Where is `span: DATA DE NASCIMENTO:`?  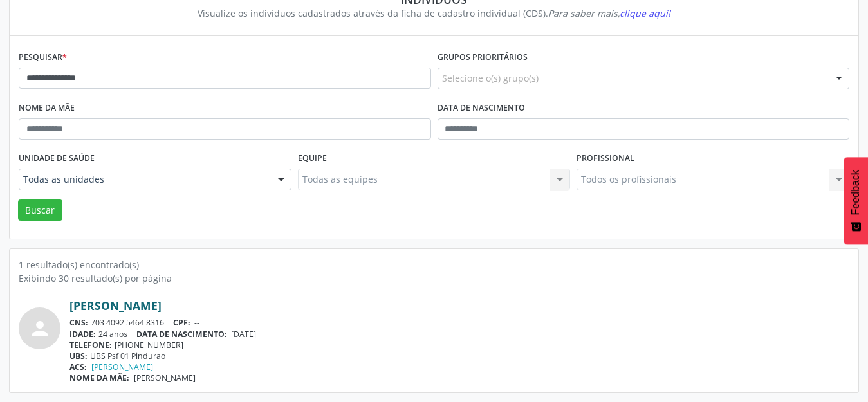 span: DATA DE NASCIMENTO: is located at coordinates (182, 334).